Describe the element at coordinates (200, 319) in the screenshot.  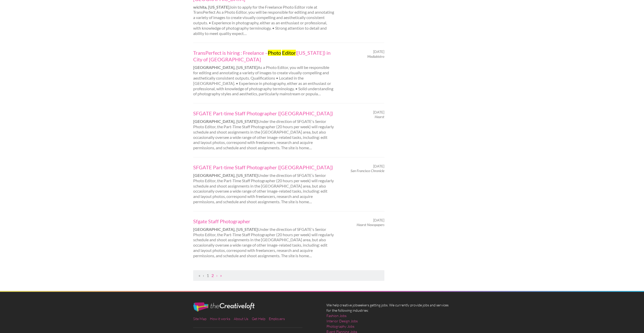
I see `a: Site Map` at that location.